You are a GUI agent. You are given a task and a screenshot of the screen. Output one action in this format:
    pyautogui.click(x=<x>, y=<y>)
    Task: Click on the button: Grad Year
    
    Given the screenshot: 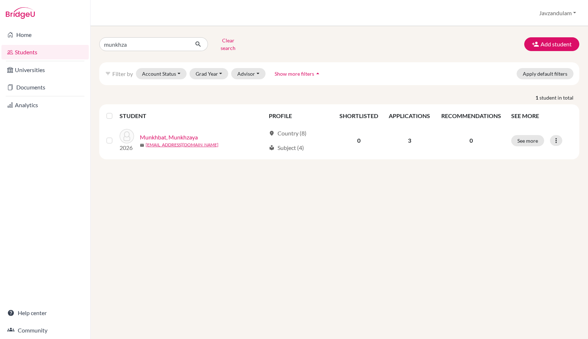 What is the action you would take?
    pyautogui.click(x=209, y=73)
    